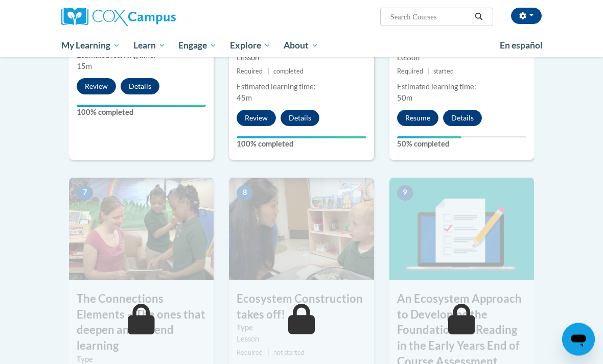 The image size is (603, 364). I want to click on a: Cox Campus, so click(136, 17).